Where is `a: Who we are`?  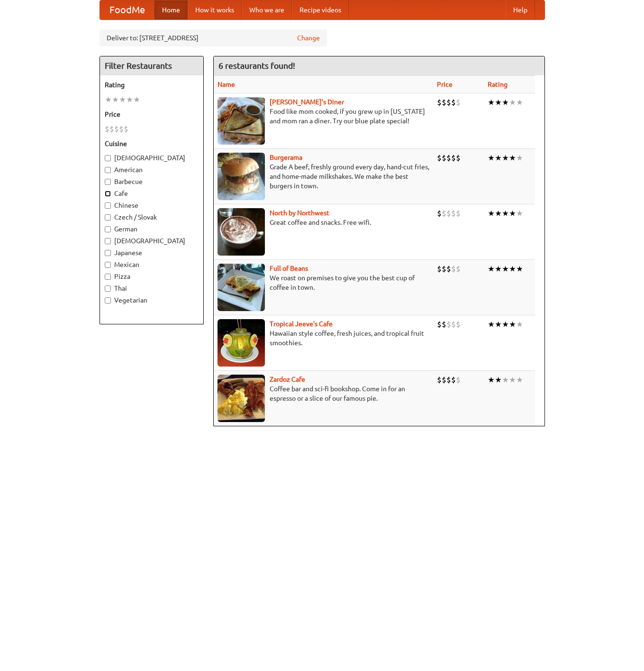
a: Who we are is located at coordinates (267, 10).